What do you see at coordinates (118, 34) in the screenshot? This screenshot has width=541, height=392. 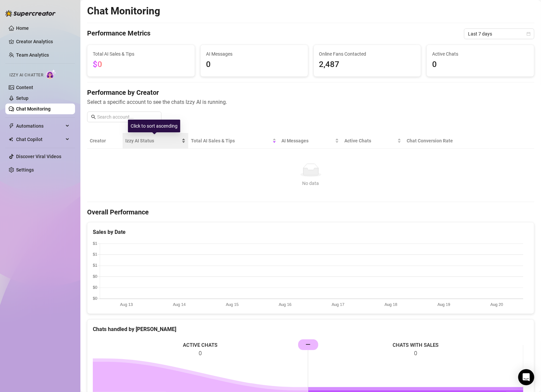 I see `h4: Performance Metrics` at bounding box center [118, 34].